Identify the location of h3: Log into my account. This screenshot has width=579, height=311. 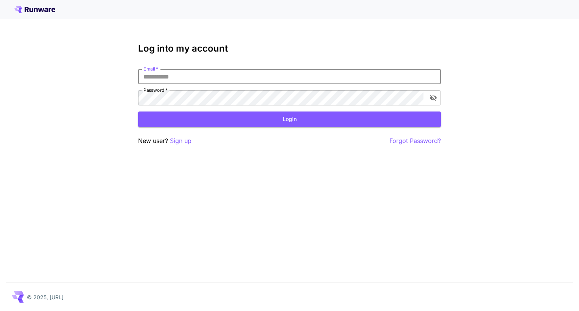
(290, 48).